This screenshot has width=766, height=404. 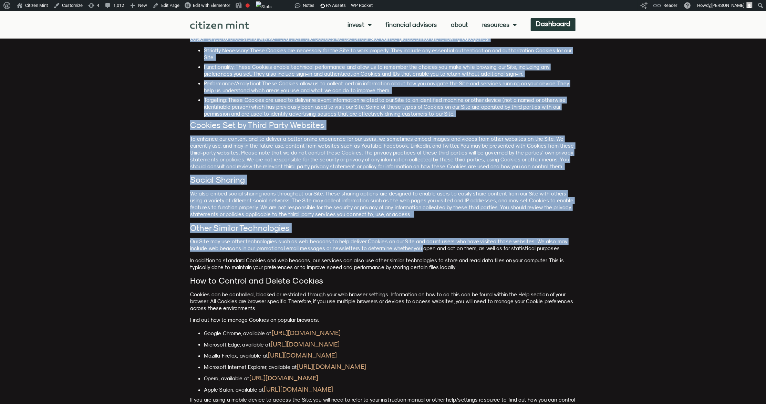 I want to click on li: Apple Safari, available at, so click(x=390, y=390).